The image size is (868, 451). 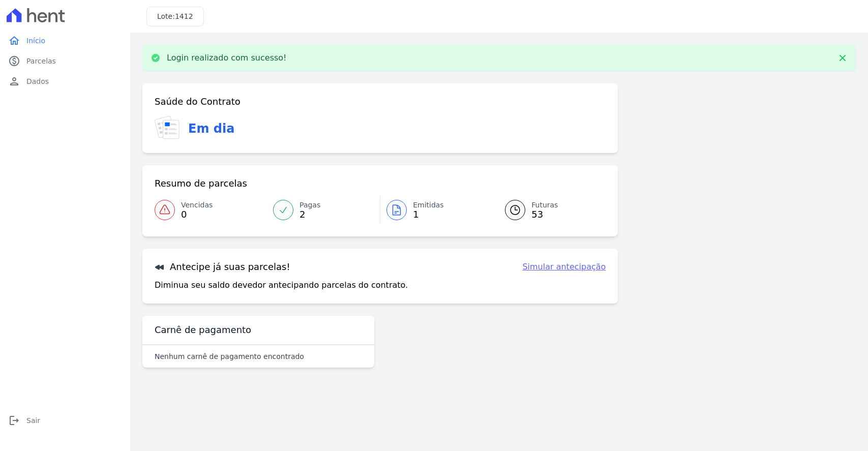 I want to click on a: paidParcelas, so click(x=65, y=61).